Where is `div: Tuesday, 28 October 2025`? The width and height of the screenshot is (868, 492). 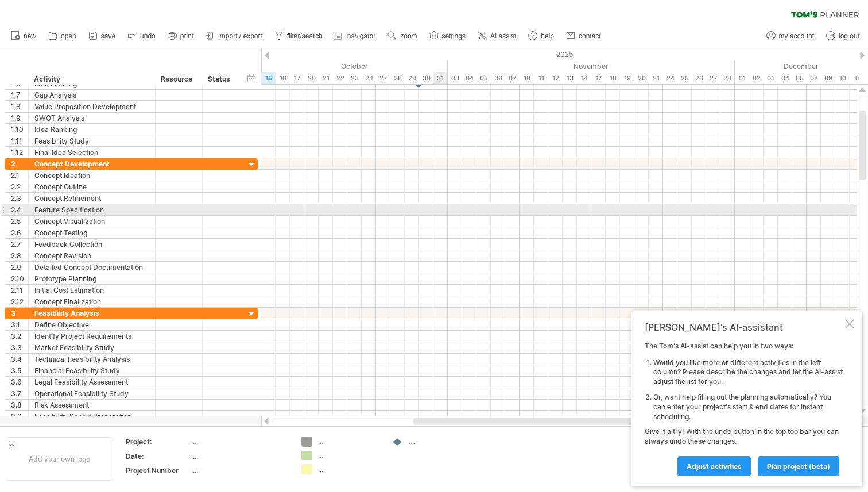 div: Tuesday, 28 October 2025 is located at coordinates (397, 78).